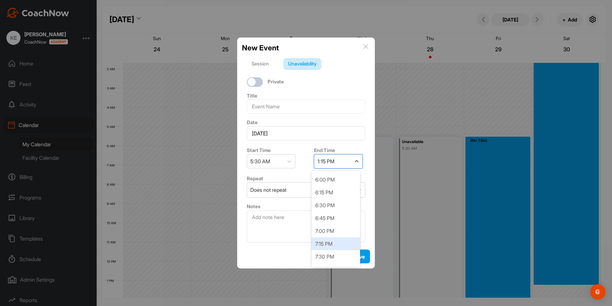  What do you see at coordinates (598, 291) in the screenshot?
I see `div: Open Intercom Messenger` at bounding box center [598, 291].